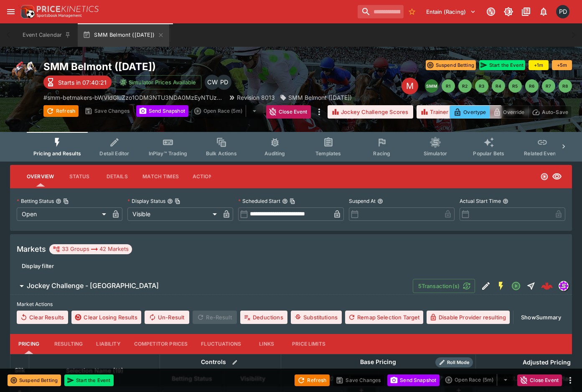 Image resolution: width=582 pixels, height=392 pixels. Describe the element at coordinates (515, 86) in the screenshot. I see `button: R5` at that location.